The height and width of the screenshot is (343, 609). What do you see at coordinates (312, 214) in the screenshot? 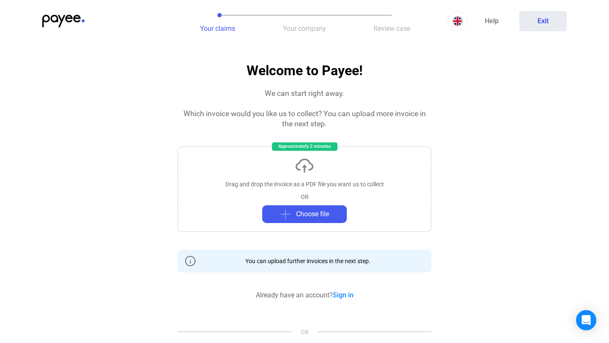
I see `span: Choose file` at bounding box center [312, 214].